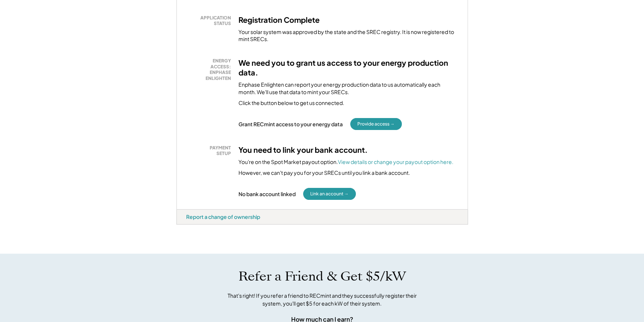  I want to click on div: ENERGY ACCESS: ENPHASE ENLIGHTEN, so click(210, 70).